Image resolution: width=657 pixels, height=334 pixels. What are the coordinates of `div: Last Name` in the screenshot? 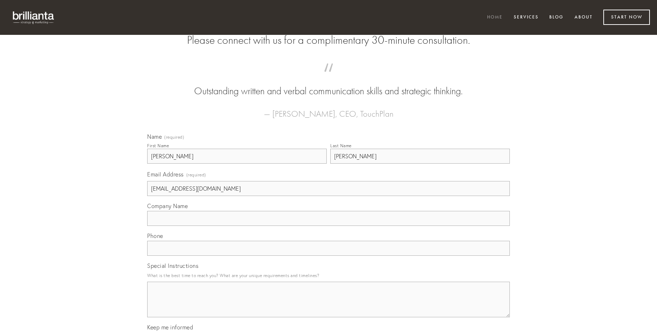 It's located at (341, 145).